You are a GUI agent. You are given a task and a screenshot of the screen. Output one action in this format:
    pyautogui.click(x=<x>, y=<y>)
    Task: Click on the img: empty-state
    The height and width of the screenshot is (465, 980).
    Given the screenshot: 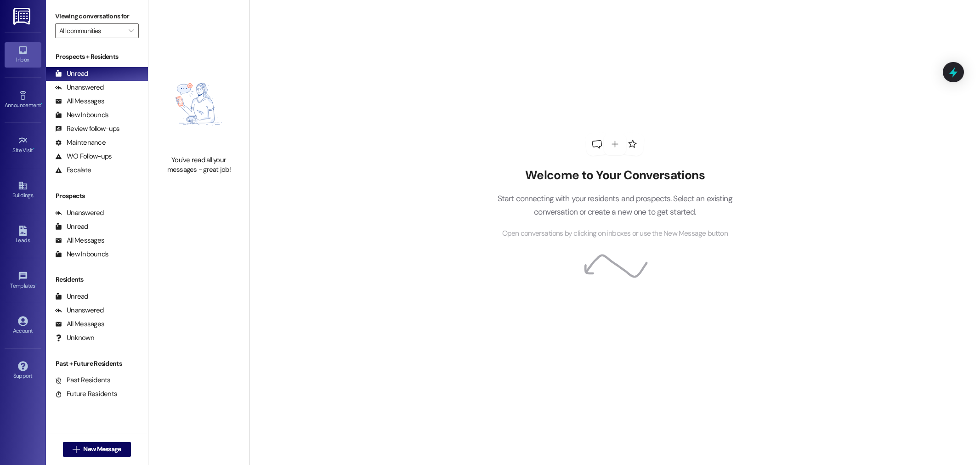 What is the action you would take?
    pyautogui.click(x=199, y=104)
    